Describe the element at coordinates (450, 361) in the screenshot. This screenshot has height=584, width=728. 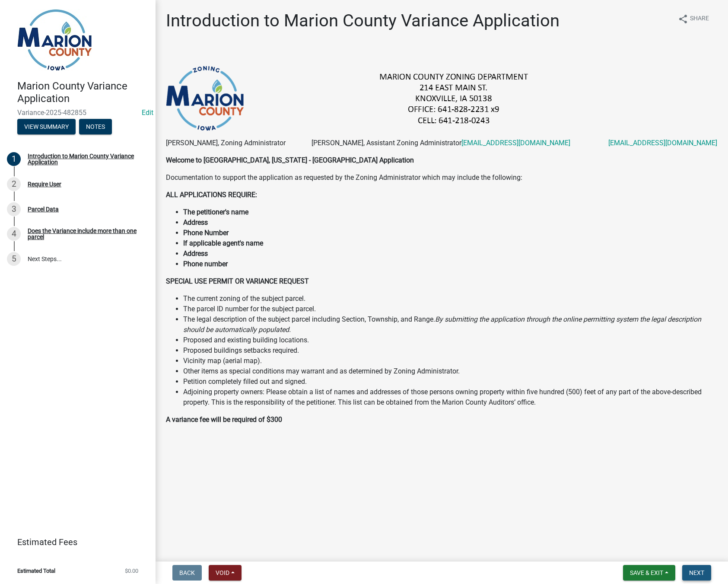
I see `li: Vicinity map (aerial map).` at that location.